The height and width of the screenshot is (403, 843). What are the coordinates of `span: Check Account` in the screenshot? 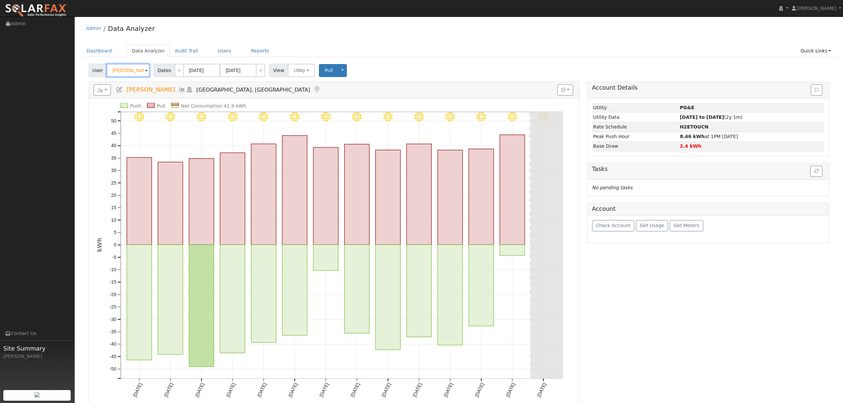 It's located at (613, 225).